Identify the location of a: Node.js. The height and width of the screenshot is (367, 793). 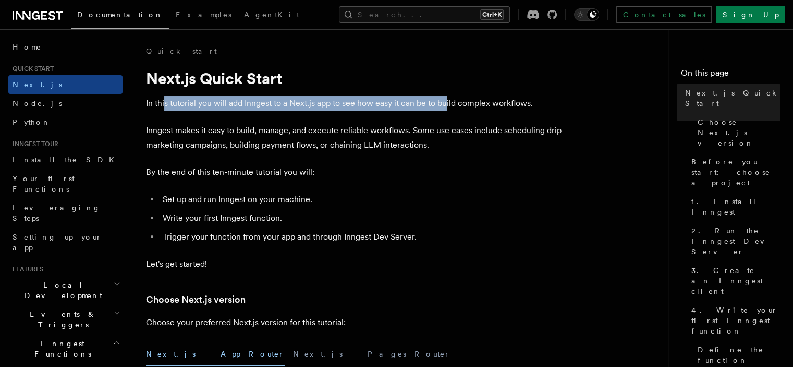
(65, 103).